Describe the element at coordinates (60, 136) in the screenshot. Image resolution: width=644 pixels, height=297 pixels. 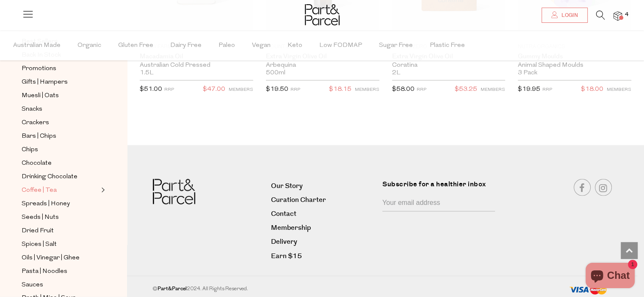
I see `a: Bars | Chips` at that location.